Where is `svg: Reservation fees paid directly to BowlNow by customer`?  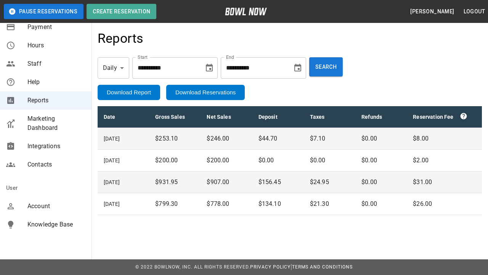 svg: Reservation fees paid directly to BowlNow by customer is located at coordinates (464, 116).